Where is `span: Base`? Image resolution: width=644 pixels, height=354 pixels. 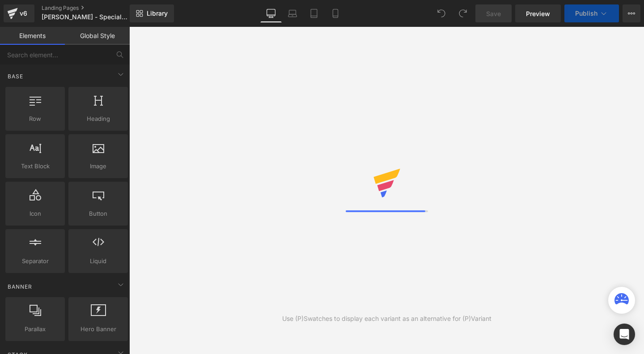
span: Base is located at coordinates (15, 76).